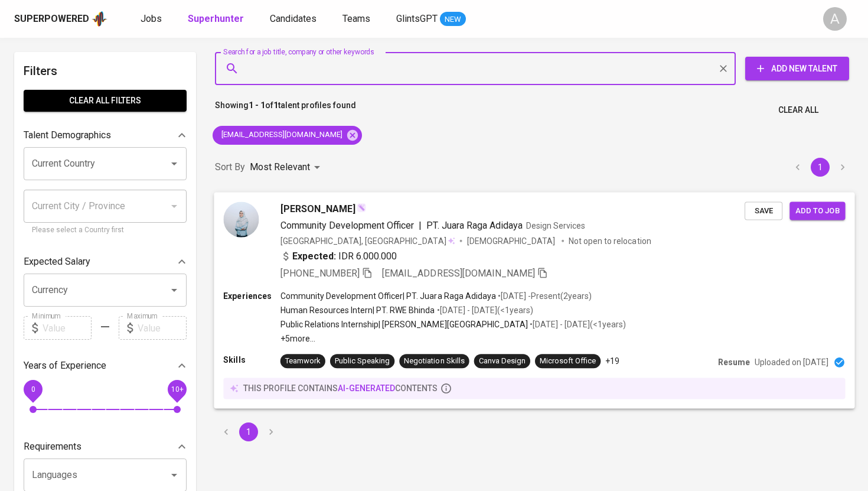 The image size is (868, 491). What do you see at coordinates (434, 361) in the screenshot?
I see `div: Negotiation Skills` at bounding box center [434, 361].